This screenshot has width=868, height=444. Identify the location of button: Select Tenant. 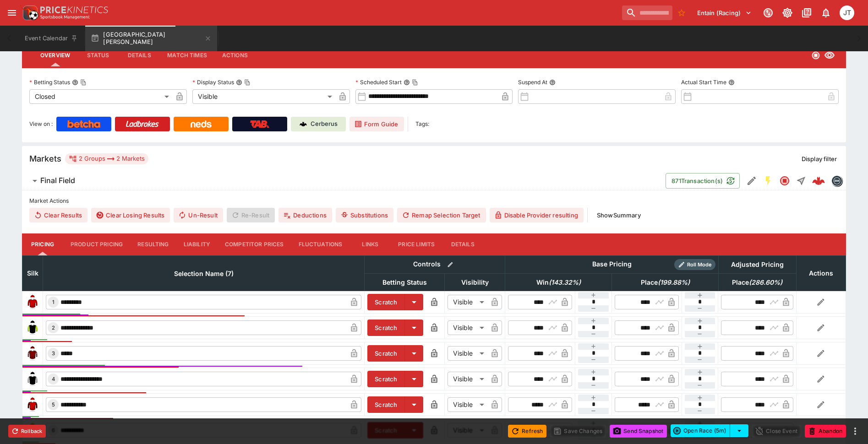
(724, 13).